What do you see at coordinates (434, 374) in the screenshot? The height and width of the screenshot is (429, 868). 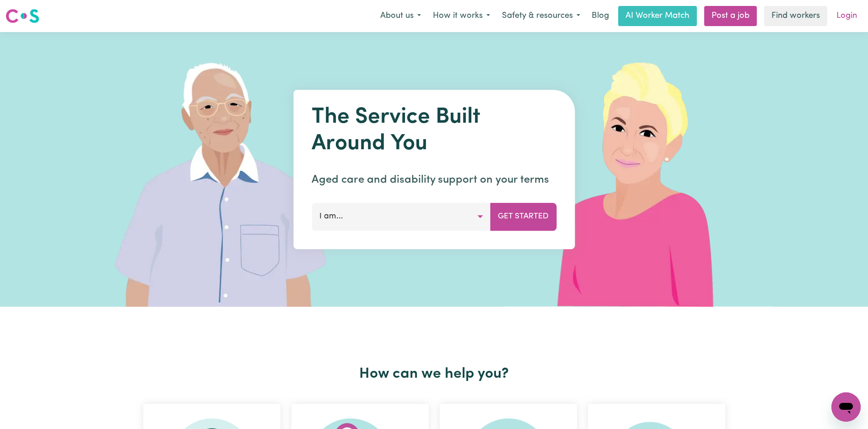 I see `h2: How can we help you?` at bounding box center [434, 374].